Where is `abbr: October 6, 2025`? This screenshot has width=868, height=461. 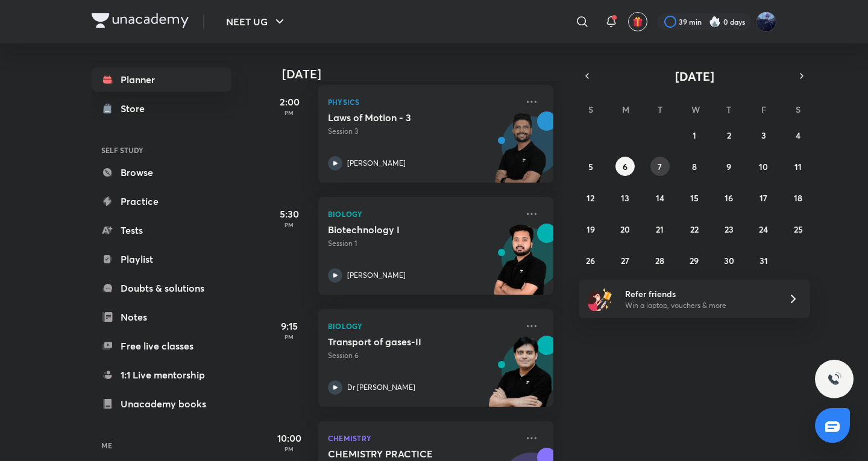
abbr: October 6, 2025 is located at coordinates (625, 166).